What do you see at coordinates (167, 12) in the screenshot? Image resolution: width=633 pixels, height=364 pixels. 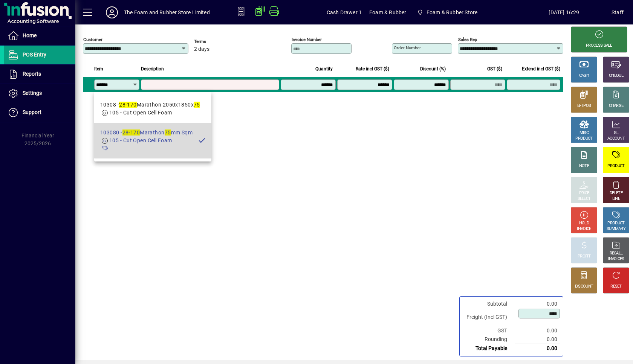 I see `div: The Foam and Rubber Store Limited` at bounding box center [167, 12].